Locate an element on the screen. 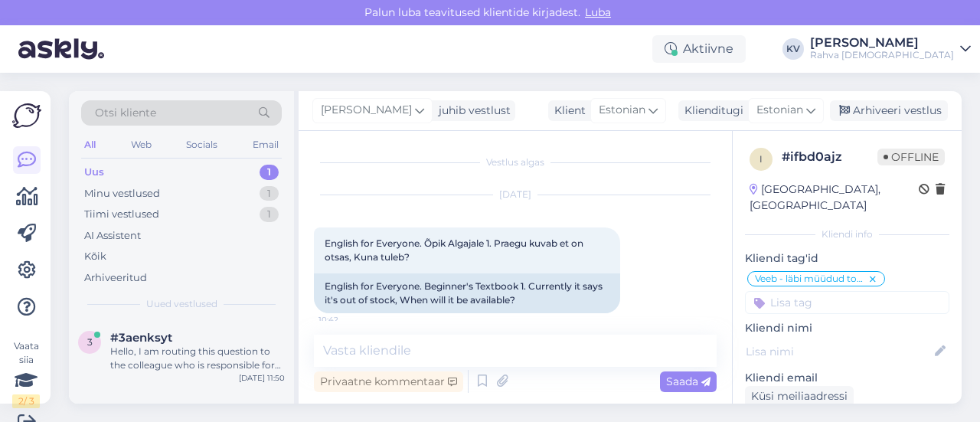 Image resolution: width=980 pixels, height=422 pixels. div: Arhiveeritud is located at coordinates (116, 278).